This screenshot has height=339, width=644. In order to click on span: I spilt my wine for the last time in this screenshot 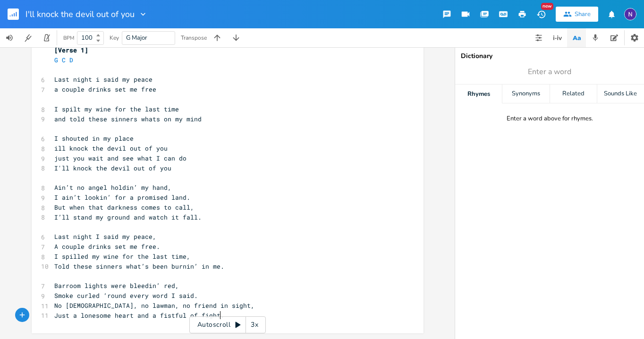, I will do `click(117, 109)`.